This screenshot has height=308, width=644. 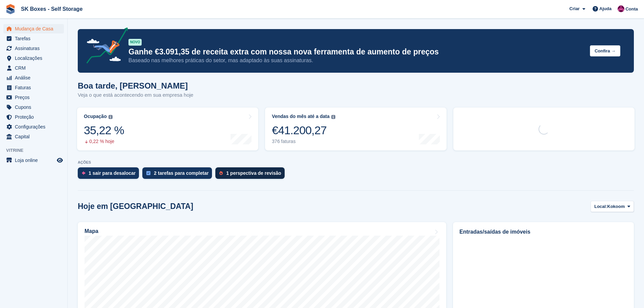 I want to click on div: Vendas do mês até a data, so click(x=301, y=117).